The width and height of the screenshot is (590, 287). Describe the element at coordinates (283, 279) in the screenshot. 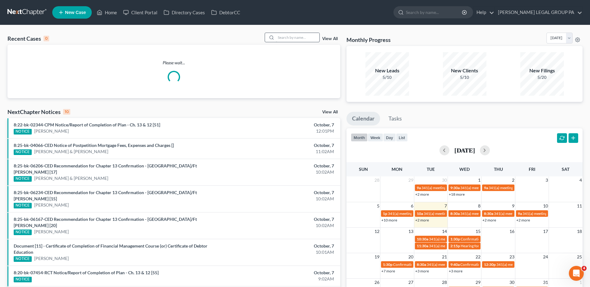

I see `div: 9:02AM` at that location.